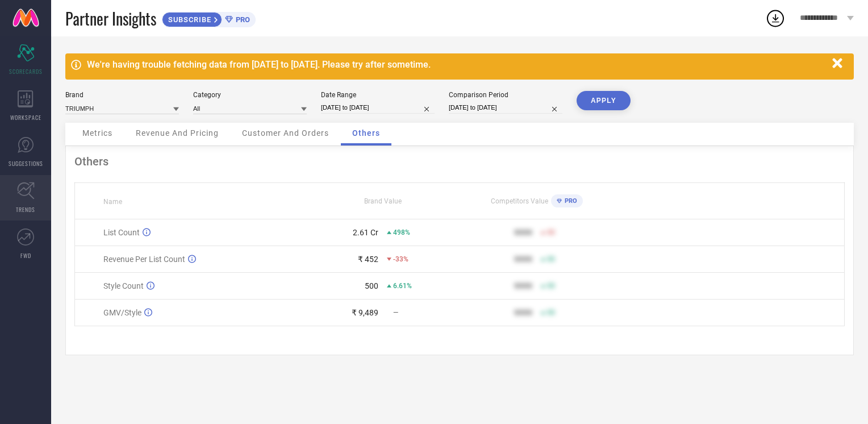  What do you see at coordinates (378, 107) in the screenshot?
I see `input: Select date range` at bounding box center [378, 107].